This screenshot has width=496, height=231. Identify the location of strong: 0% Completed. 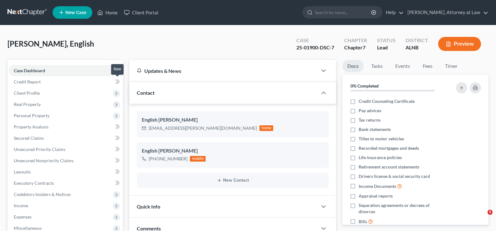
(365, 86).